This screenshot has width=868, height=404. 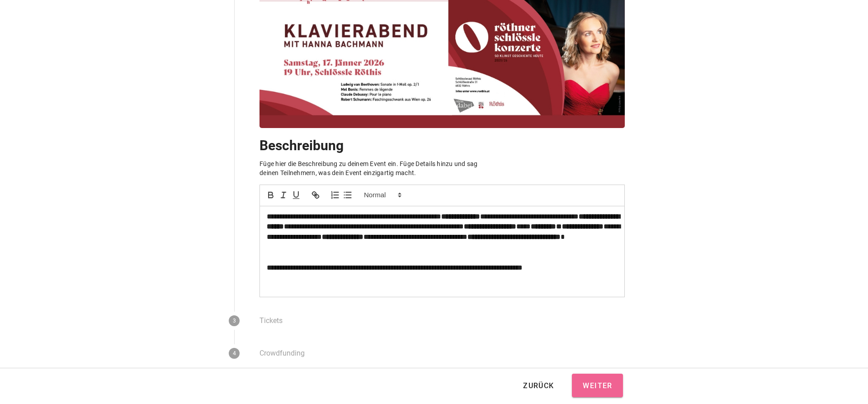 I want to click on span: 4, so click(x=234, y=354).